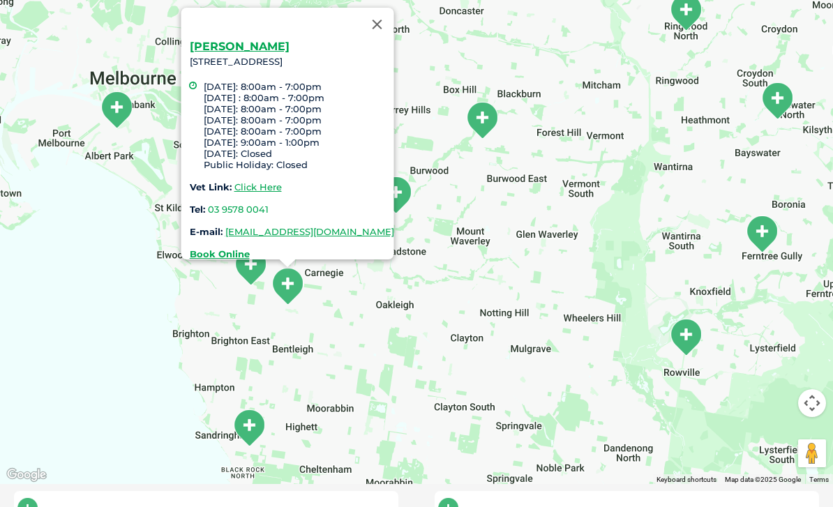  I want to click on a: Book Online, so click(220, 254).